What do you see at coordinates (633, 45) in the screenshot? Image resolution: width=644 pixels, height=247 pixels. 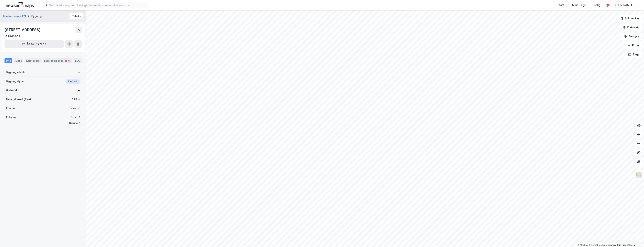 I see `button: Filter` at bounding box center [633, 45].